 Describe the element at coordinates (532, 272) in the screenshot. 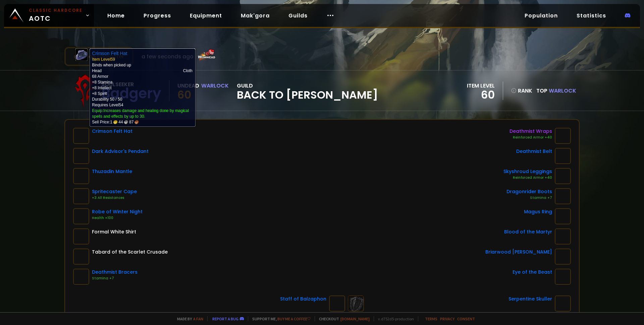

I see `div: Eye of the Beast` at that location.